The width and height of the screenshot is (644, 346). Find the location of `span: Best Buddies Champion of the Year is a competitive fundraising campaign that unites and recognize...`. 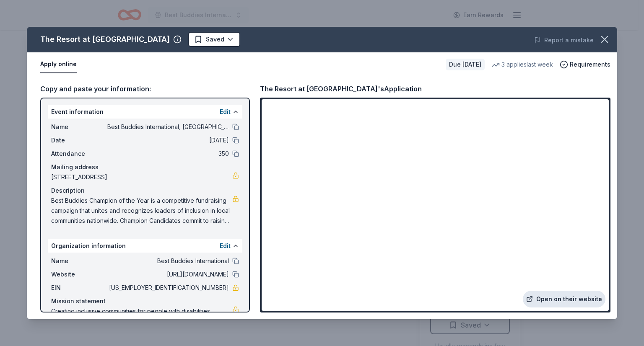

span: Best Buddies Champion of the Year is a competitive fundraising campaign that unites and recognize... is located at coordinates (142, 211).